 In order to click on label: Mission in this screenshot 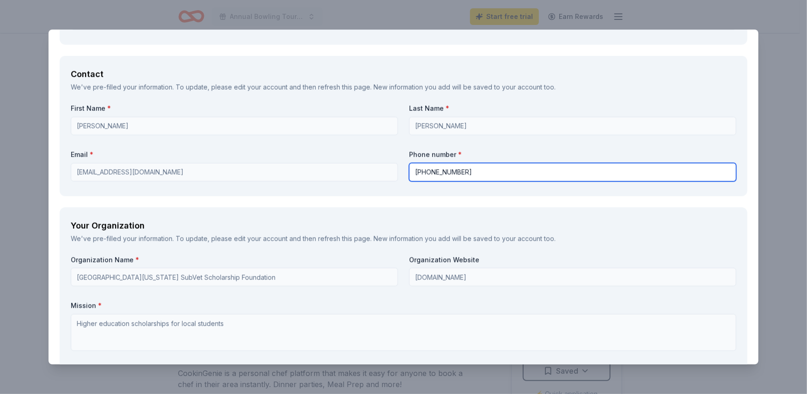, I will do `click(403, 306)`.